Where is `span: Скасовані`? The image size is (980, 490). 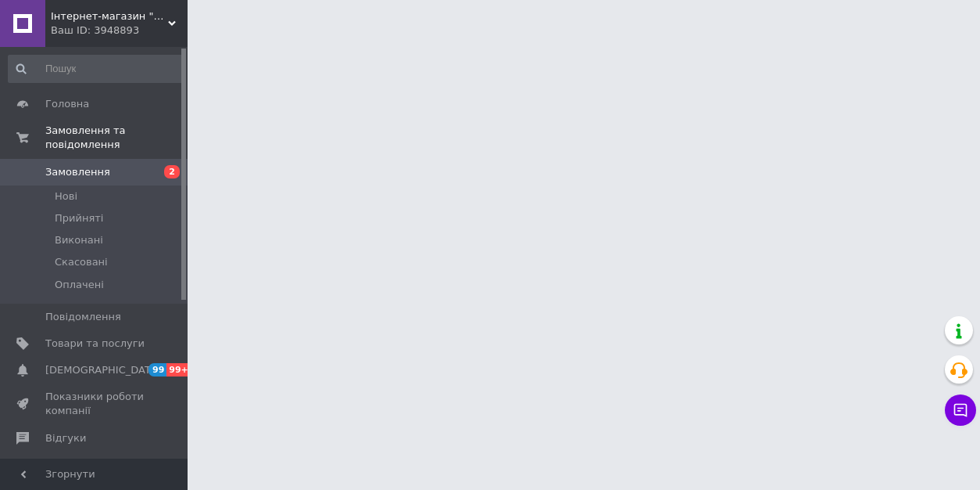
span: Скасовані is located at coordinates (81, 262).